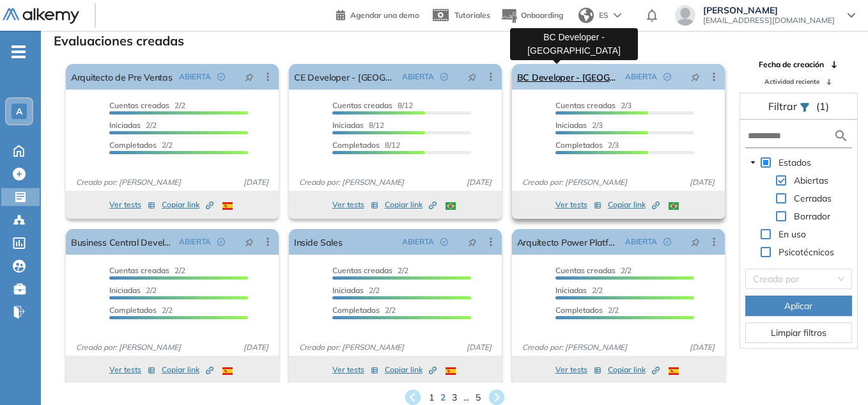  Describe the element at coordinates (798, 306) in the screenshot. I see `button: Aplicar` at that location.